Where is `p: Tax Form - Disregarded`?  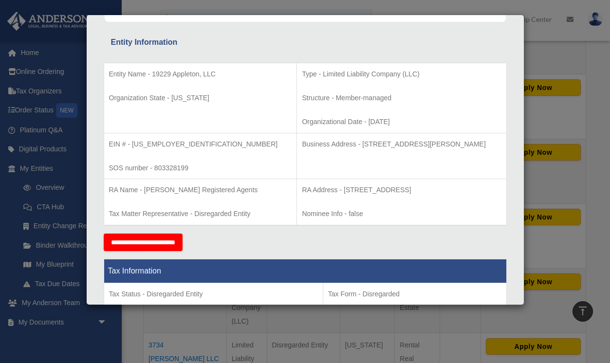 p: Tax Form - Disregarded is located at coordinates (415, 294).